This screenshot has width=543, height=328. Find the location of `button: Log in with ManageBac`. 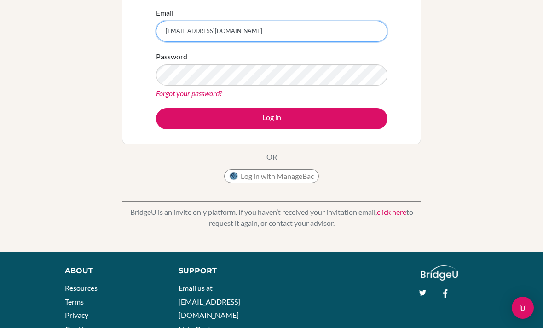

button: Log in with ManageBac is located at coordinates (272, 176).